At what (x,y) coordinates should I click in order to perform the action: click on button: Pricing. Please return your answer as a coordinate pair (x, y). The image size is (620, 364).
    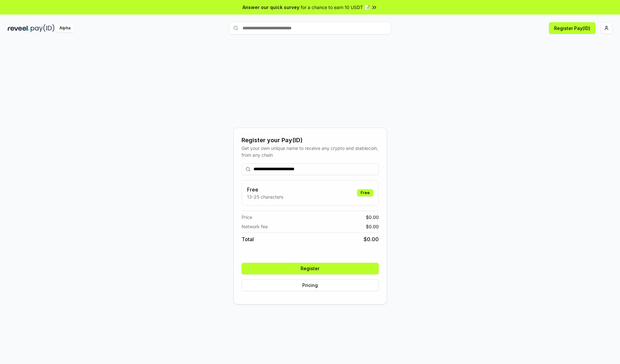
    Looking at the image, I should click on (310, 285).